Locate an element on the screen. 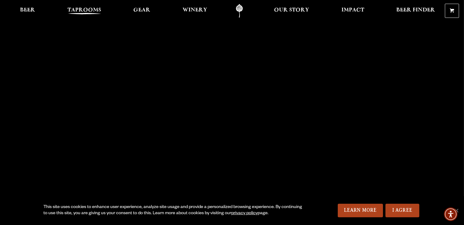 The height and width of the screenshot is (225, 464). span: Our Story is located at coordinates (291, 10).